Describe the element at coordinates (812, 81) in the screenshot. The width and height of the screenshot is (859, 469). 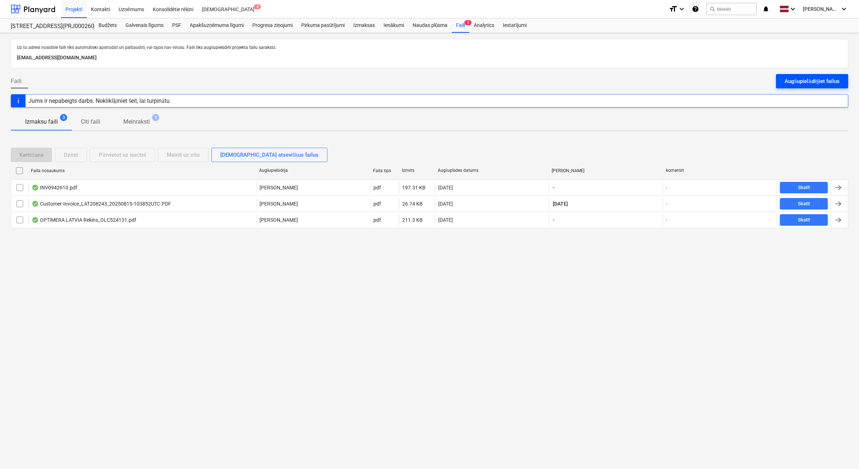
I see `div: Augšupielādējiet failus` at that location.